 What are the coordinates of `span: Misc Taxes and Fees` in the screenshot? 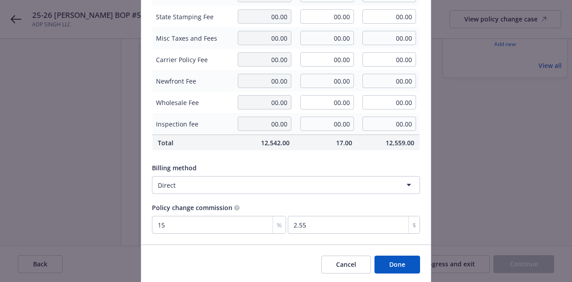 It's located at (192, 38).